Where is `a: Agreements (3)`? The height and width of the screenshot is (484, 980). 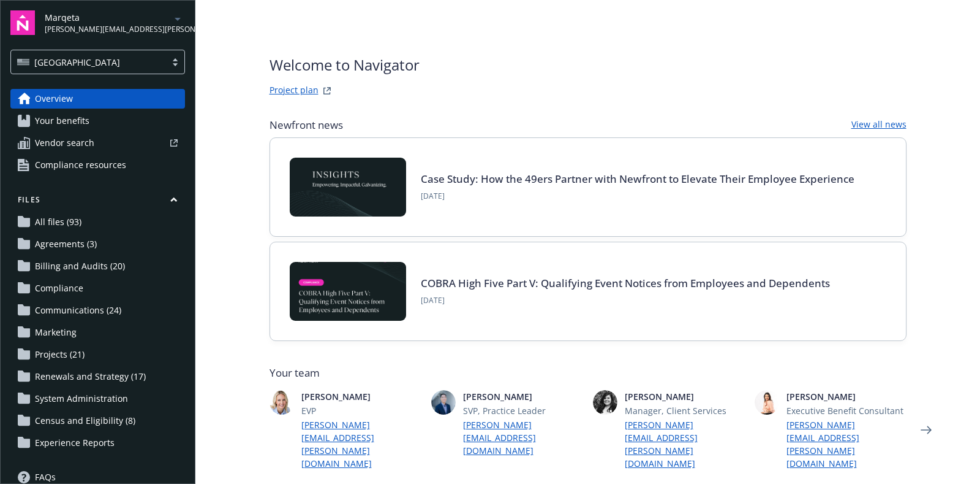
a: Agreements (3) is located at coordinates (97, 244).